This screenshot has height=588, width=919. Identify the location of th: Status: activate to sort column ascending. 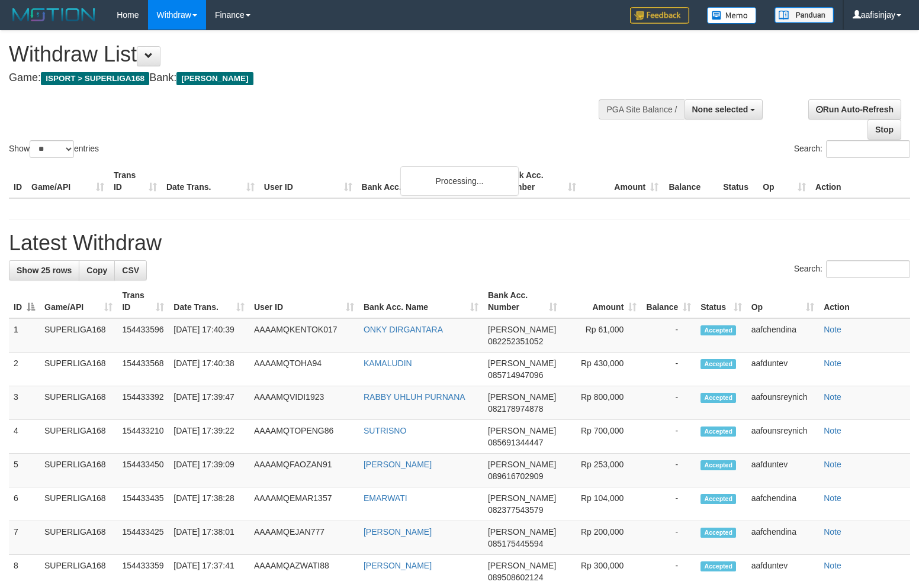
(721, 301).